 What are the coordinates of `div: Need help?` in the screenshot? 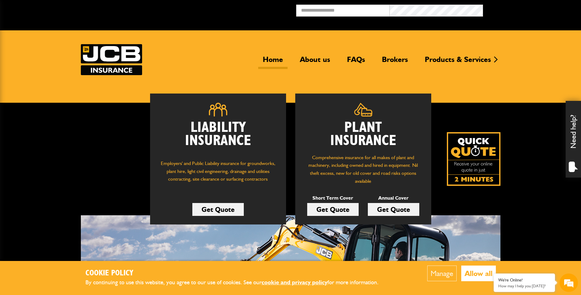 It's located at (574, 139).